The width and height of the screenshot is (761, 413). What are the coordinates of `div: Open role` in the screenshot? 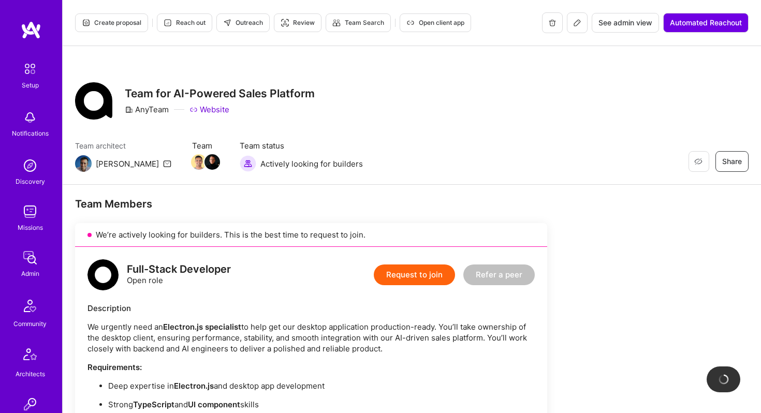 It's located at (179, 275).